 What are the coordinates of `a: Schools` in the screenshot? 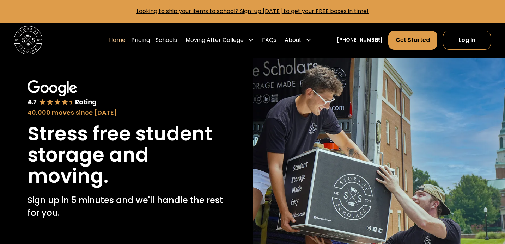 It's located at (166, 40).